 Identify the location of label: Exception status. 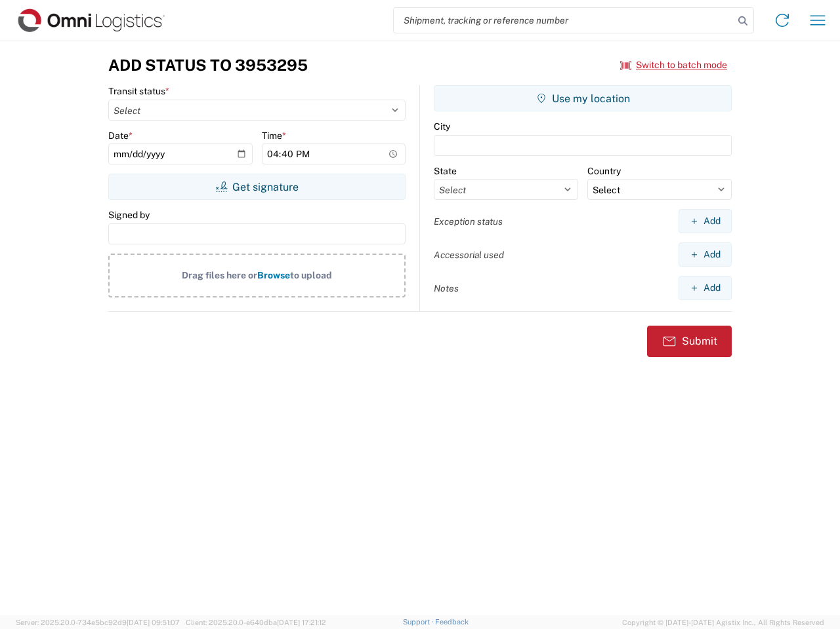
(468, 222).